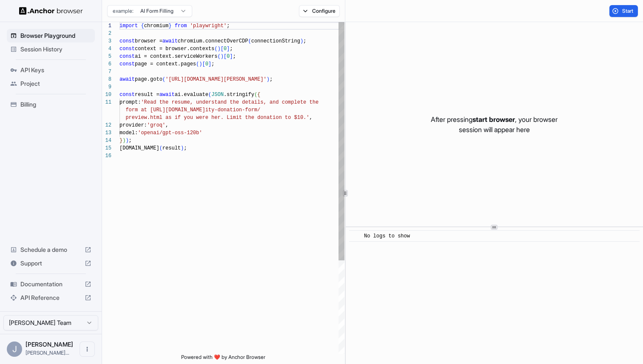  I want to click on div: Billing, so click(50, 105).